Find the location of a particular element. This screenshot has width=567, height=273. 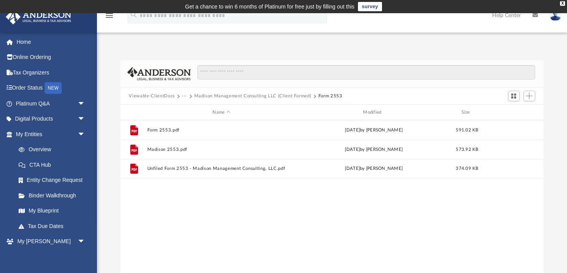

i: menu is located at coordinates (109, 16).